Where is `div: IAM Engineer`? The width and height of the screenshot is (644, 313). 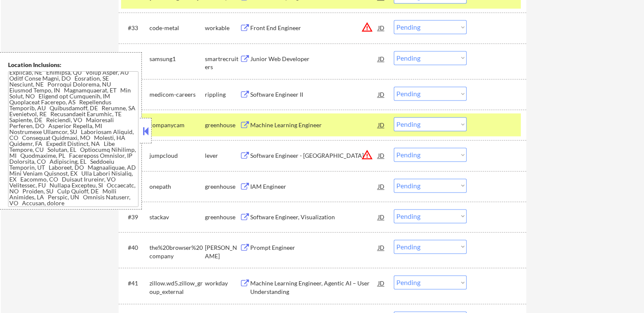 div: IAM Engineer is located at coordinates (315, 186).